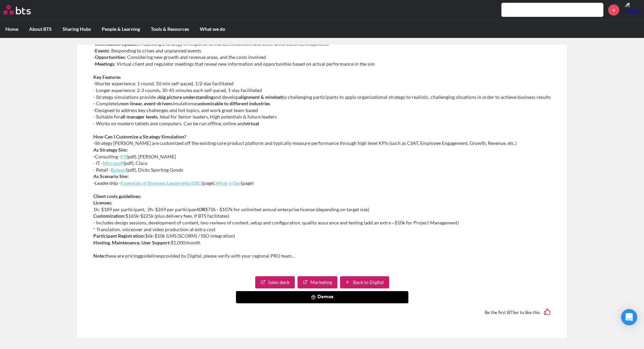 Image resolution: width=644 pixels, height=349 pixels. I want to click on a: Bulgari, so click(118, 170).